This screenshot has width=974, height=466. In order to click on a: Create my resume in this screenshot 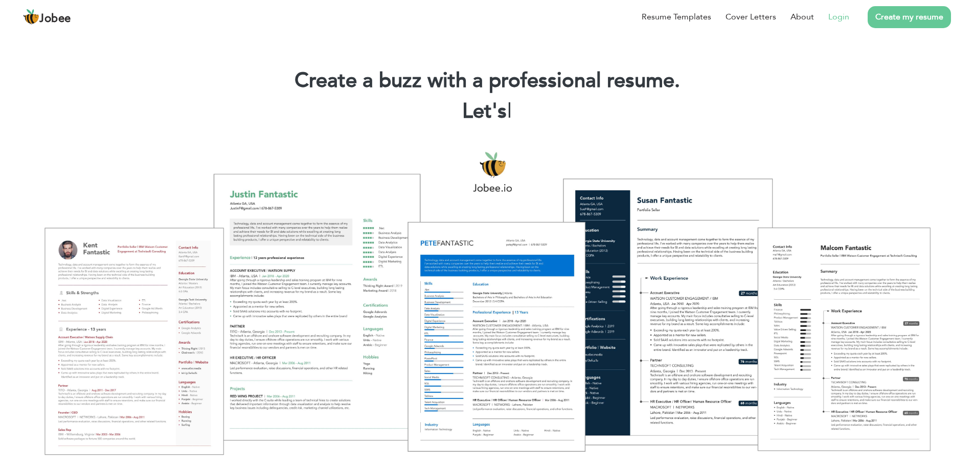, I will do `click(909, 17)`.